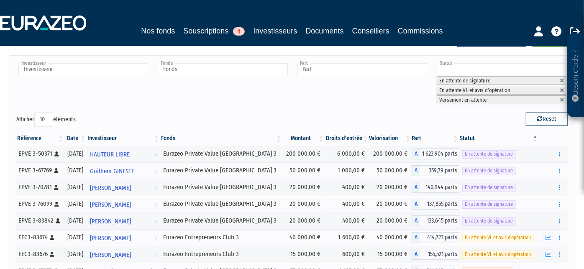 This screenshot has width=584, height=269. What do you see at coordinates (303, 138) in the screenshot?
I see `th: Montant: activer pour trier la colonne par ordre croissant` at bounding box center [303, 138].